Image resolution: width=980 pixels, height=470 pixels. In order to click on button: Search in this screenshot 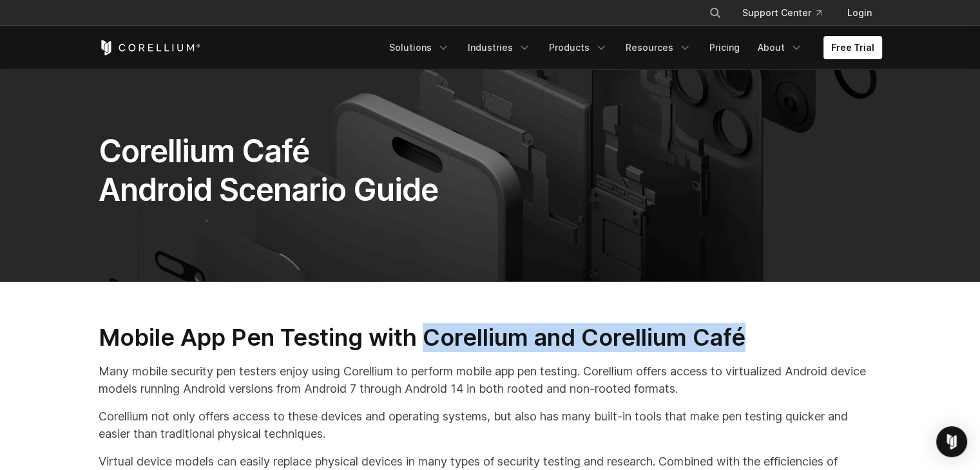, I will do `click(715, 13)`.